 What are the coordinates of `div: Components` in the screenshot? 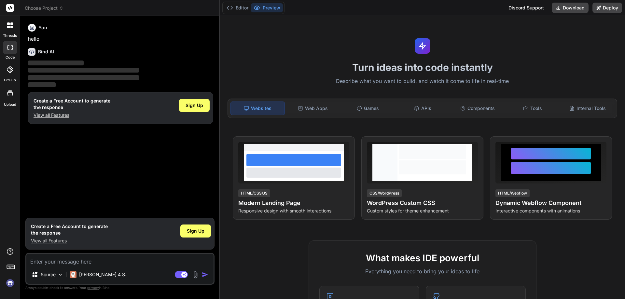 It's located at (477, 108).